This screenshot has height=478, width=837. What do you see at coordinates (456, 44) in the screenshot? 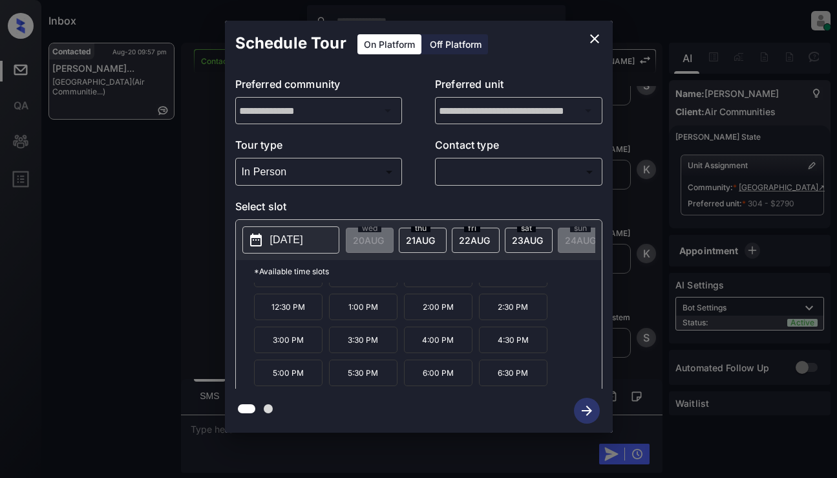
I see `div: Off Platform` at bounding box center [456, 44].